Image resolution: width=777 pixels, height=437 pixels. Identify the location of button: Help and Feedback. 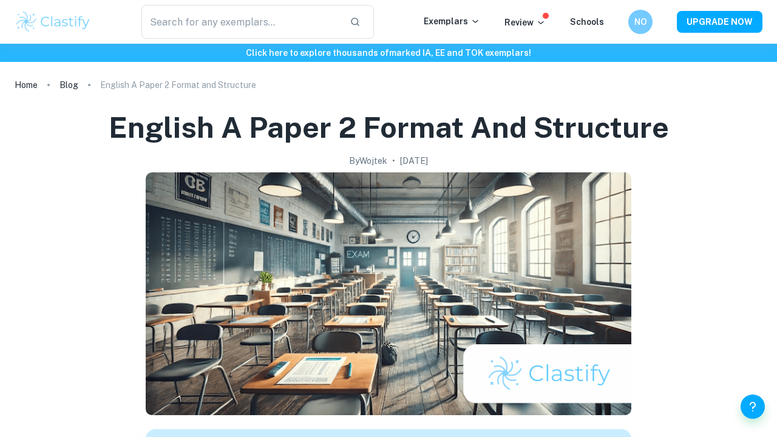
(753, 407).